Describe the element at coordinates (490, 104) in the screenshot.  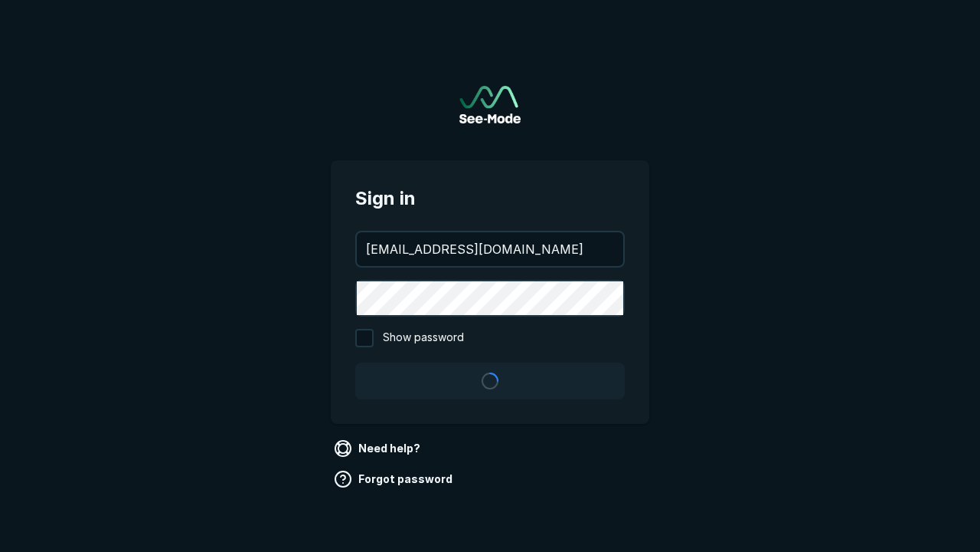
I see `a: Go to sign in` at that location.